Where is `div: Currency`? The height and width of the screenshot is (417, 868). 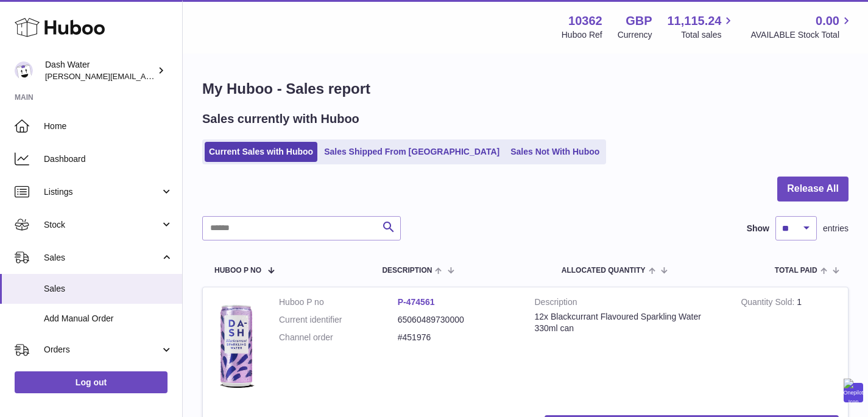
div: Currency is located at coordinates (634, 35).